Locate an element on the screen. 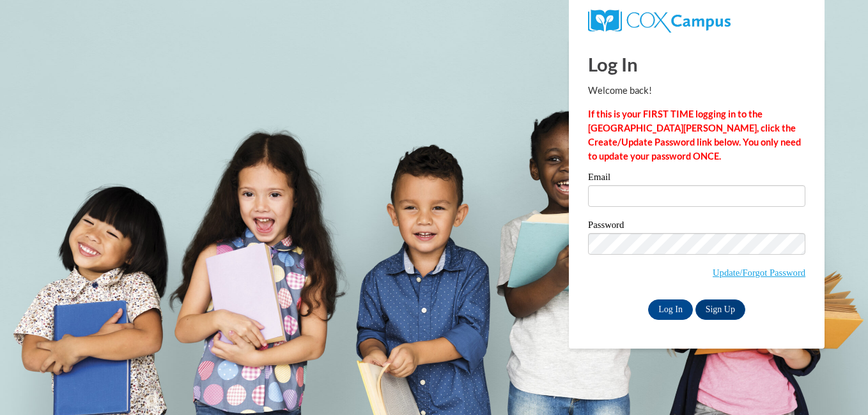  input: Log In is located at coordinates (670, 310).